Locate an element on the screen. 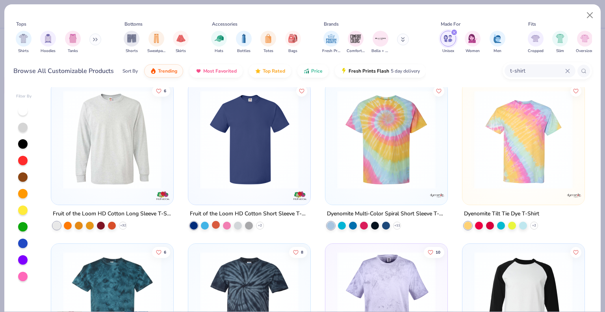  img: most_fav.gif is located at coordinates (199, 71).